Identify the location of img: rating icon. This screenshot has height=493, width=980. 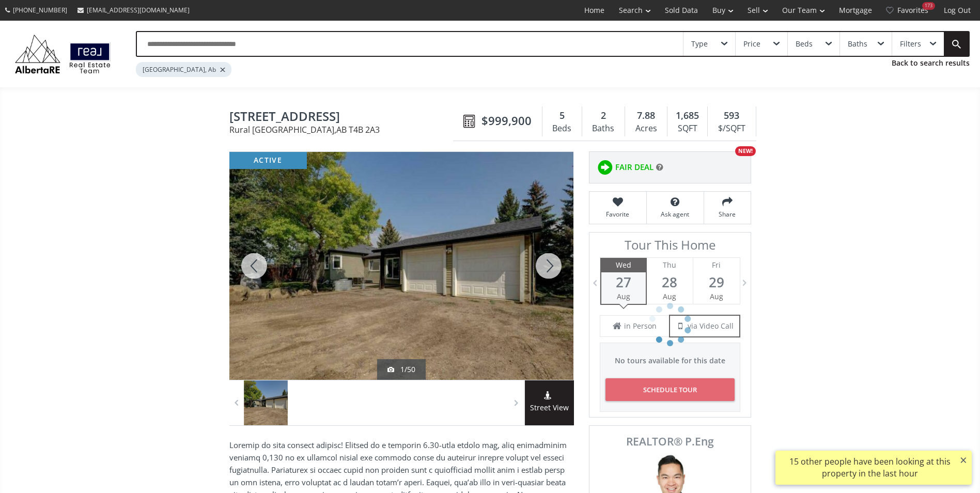
(605, 167).